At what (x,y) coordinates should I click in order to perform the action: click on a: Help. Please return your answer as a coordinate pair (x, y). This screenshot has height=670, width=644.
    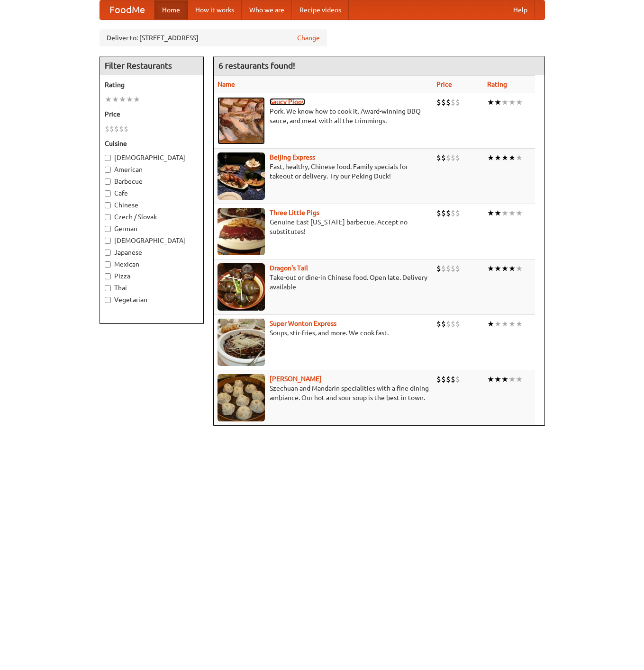
    Looking at the image, I should click on (520, 10).